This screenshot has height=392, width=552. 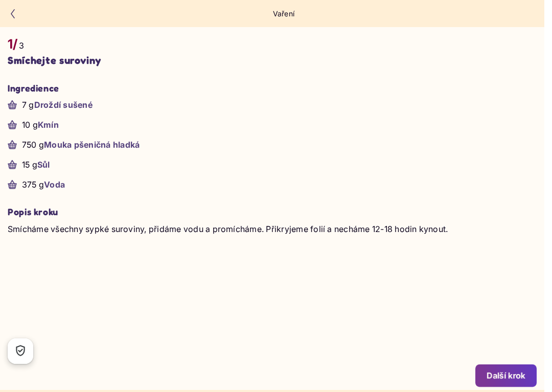 I want to click on p: 7 g, so click(x=57, y=105).